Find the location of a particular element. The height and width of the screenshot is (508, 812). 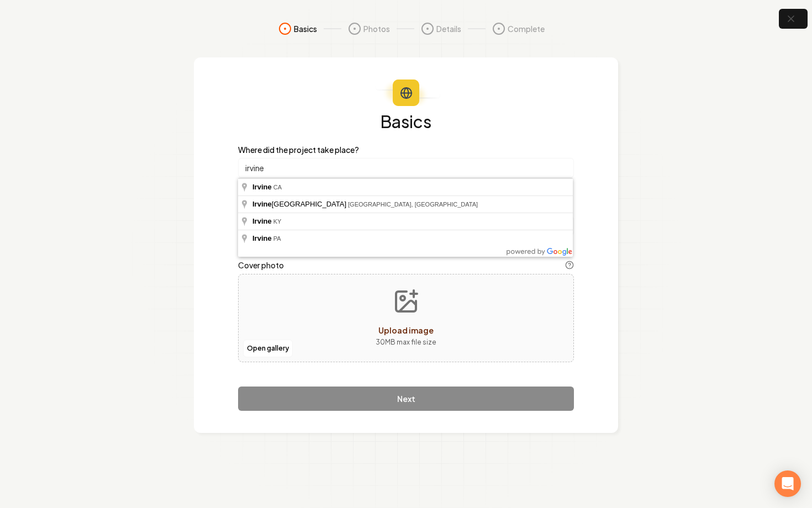

button: Open gallery is located at coordinates (268, 349).